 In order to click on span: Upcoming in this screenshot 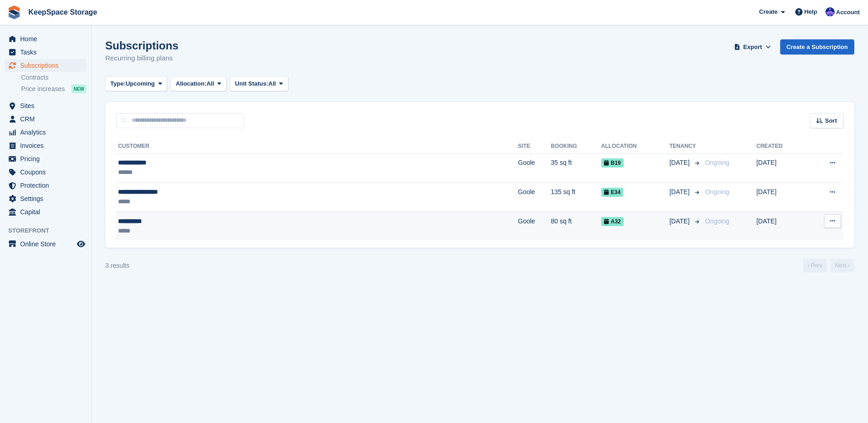, I will do `click(141, 84)`.